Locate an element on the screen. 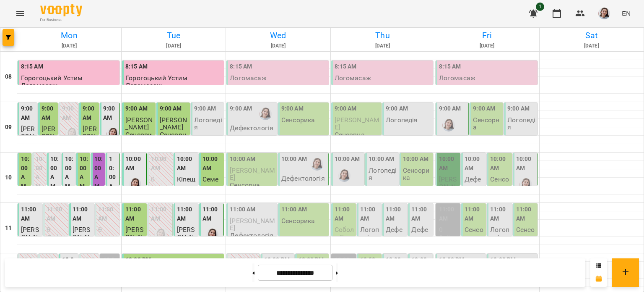 This screenshot has width=644, height=292. h6: Wed is located at coordinates (278, 35).